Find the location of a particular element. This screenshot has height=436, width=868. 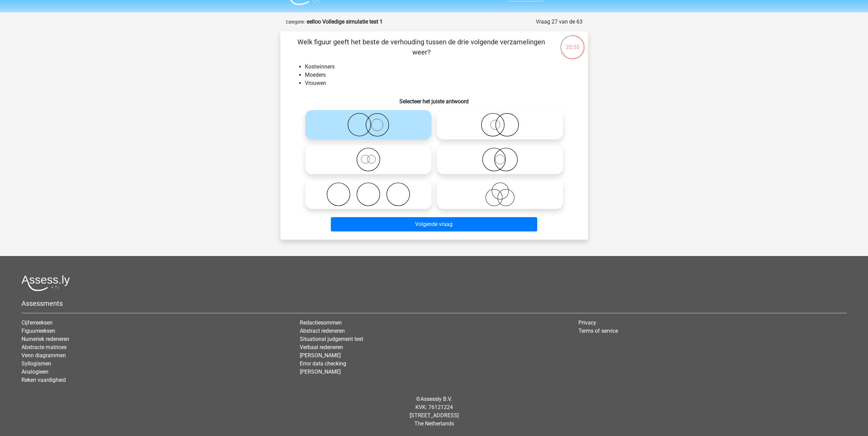

a: Redactiesommen is located at coordinates (320, 322).